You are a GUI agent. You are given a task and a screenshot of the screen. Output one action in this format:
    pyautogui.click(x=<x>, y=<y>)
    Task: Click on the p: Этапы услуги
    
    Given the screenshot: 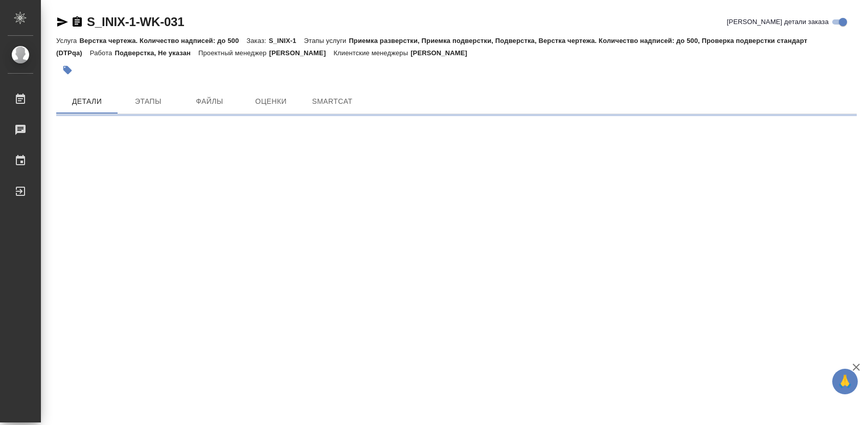 What is the action you would take?
    pyautogui.click(x=327, y=40)
    